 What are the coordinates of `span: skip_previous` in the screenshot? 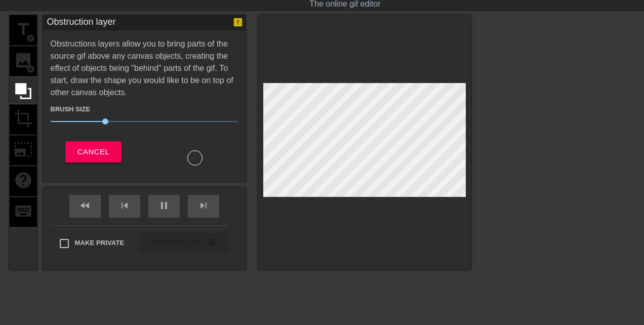 It's located at (124, 205).